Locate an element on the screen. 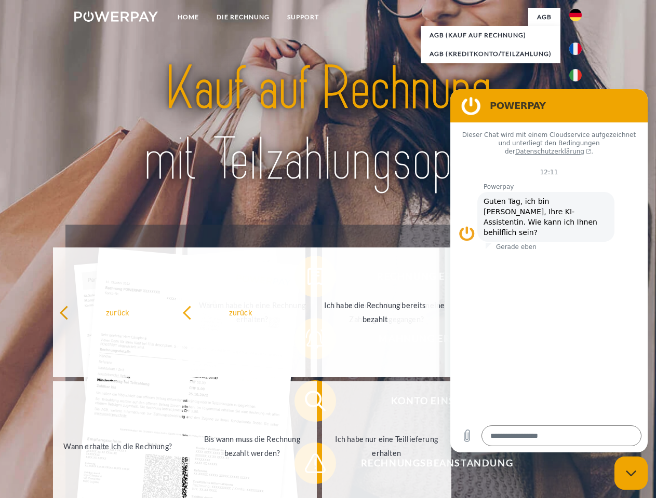  button: Datei hochladen is located at coordinates (17, 347).